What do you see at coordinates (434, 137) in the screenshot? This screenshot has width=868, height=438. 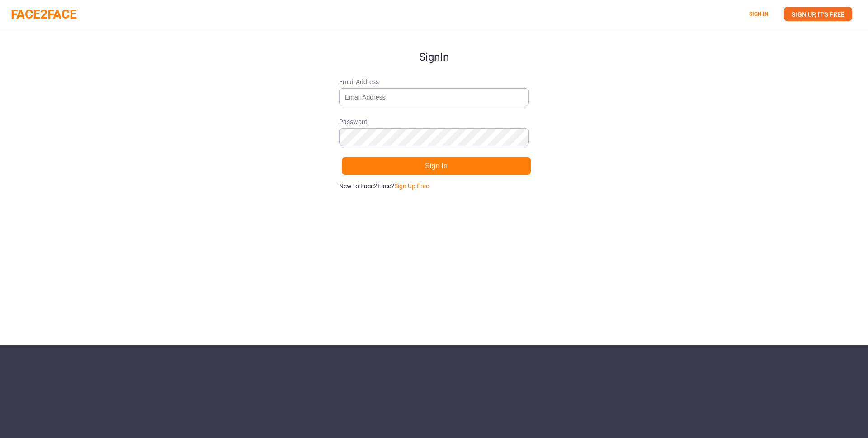 I see `input: Password` at bounding box center [434, 137].